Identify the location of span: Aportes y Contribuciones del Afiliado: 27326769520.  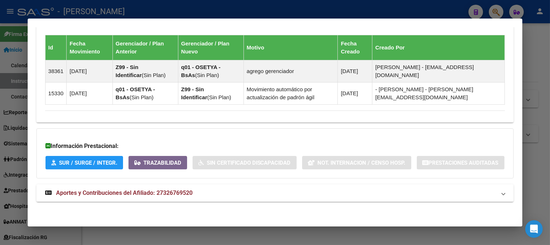
(124, 193).